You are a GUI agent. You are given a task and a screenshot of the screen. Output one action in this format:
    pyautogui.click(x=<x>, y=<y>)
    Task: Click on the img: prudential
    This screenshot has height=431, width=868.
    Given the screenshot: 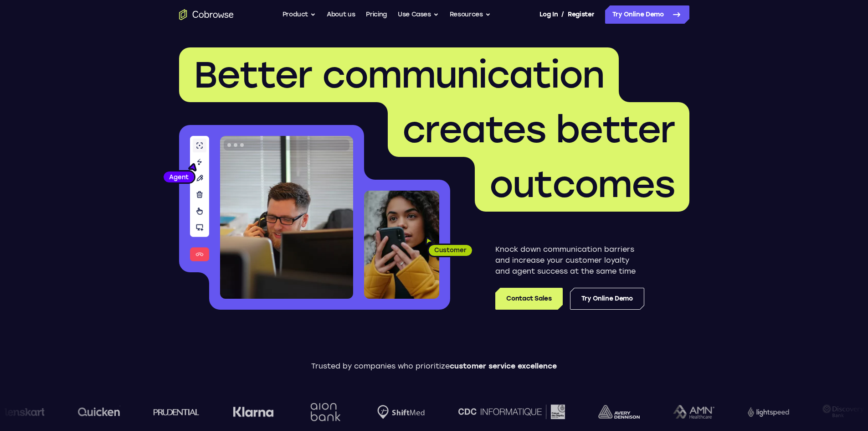 What is the action you would take?
    pyautogui.click(x=176, y=412)
    